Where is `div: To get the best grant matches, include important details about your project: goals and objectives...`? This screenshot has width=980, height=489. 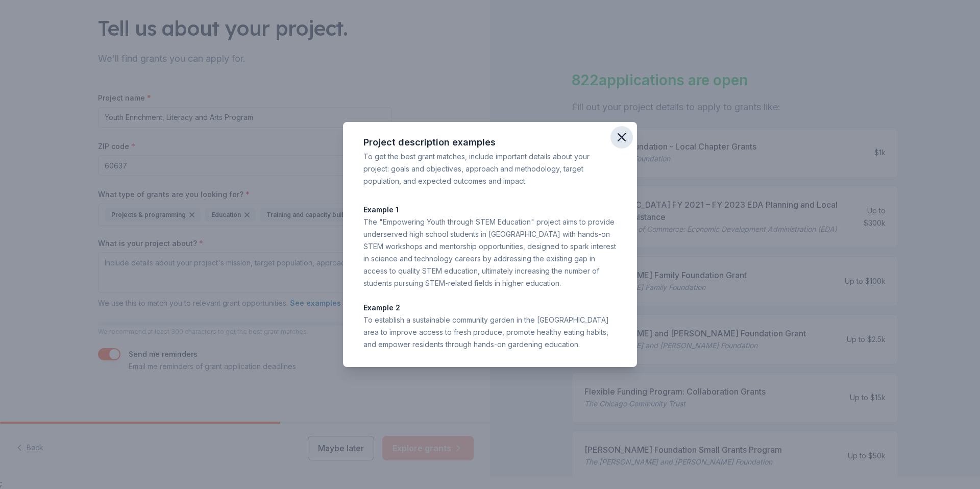
div: To get the best grant matches, include important details about your project: goals and objectives... is located at coordinates (490, 169).